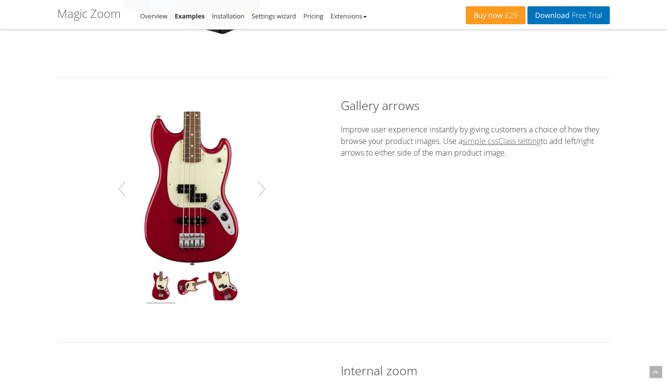 Image resolution: width=667 pixels, height=382 pixels. I want to click on a: DownloadFree Trial, so click(569, 15).